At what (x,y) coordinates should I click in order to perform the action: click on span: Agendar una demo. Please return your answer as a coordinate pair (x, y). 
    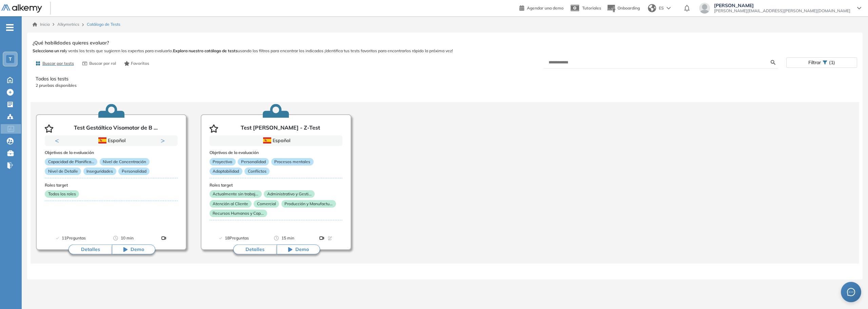
    Looking at the image, I should click on (545, 8).